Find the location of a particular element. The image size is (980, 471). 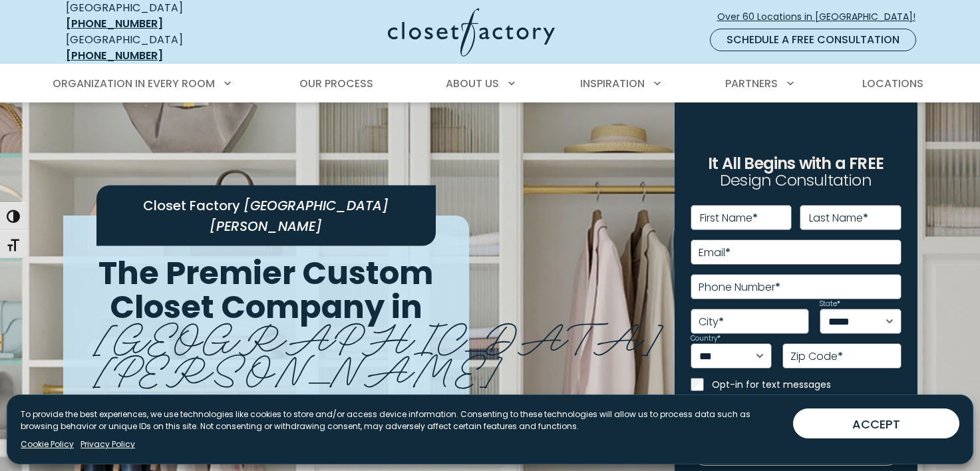

label: Phone Number is located at coordinates (740, 287).